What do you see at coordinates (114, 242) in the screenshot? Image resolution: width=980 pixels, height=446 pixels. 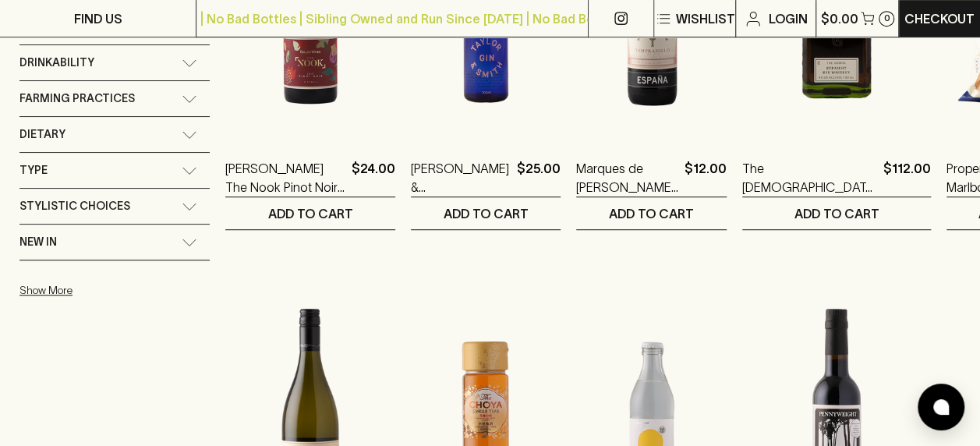 I see `div: New In` at bounding box center [114, 242].